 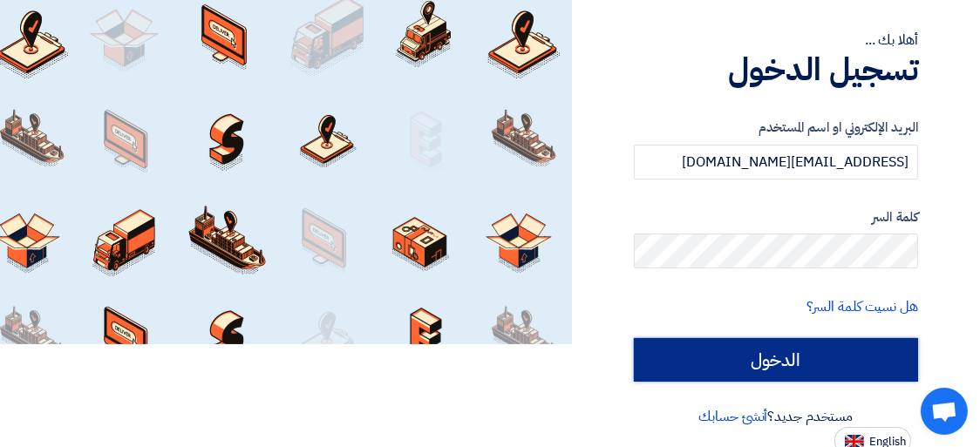 What do you see at coordinates (732, 416) in the screenshot?
I see `a: أنشئ حسابك` at bounding box center [732, 416].